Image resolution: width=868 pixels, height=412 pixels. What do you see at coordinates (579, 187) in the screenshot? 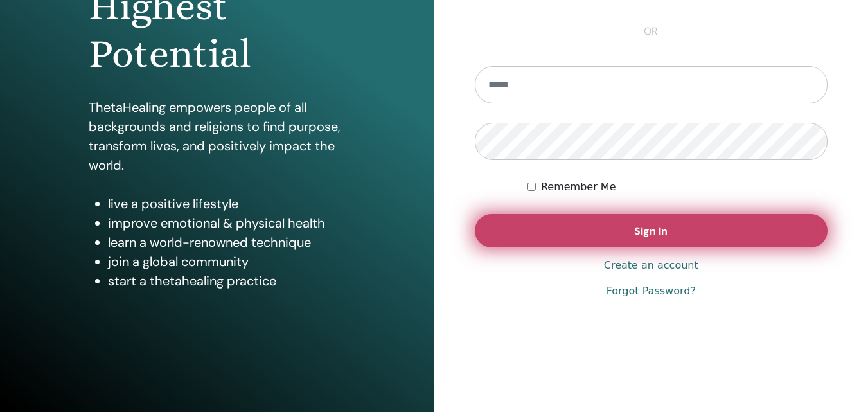
I see `label: Remember Me` at bounding box center [579, 187].